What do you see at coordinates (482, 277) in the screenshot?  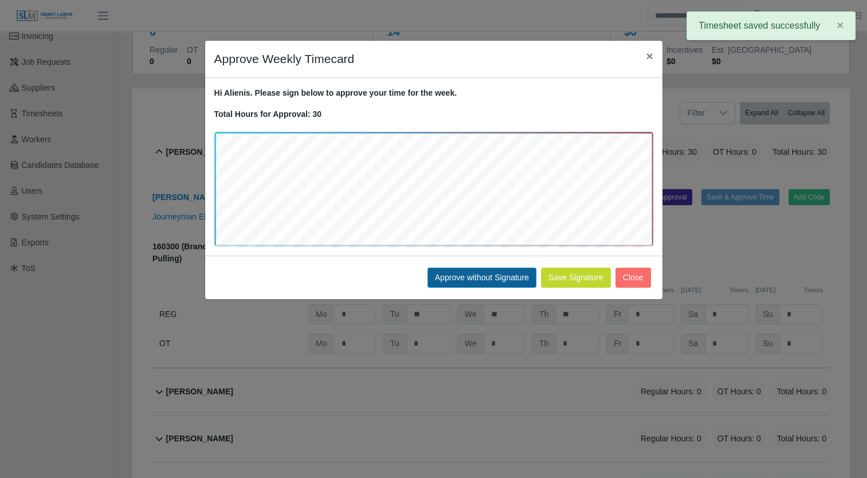 I see `button: Approve without Signature` at bounding box center [482, 277].